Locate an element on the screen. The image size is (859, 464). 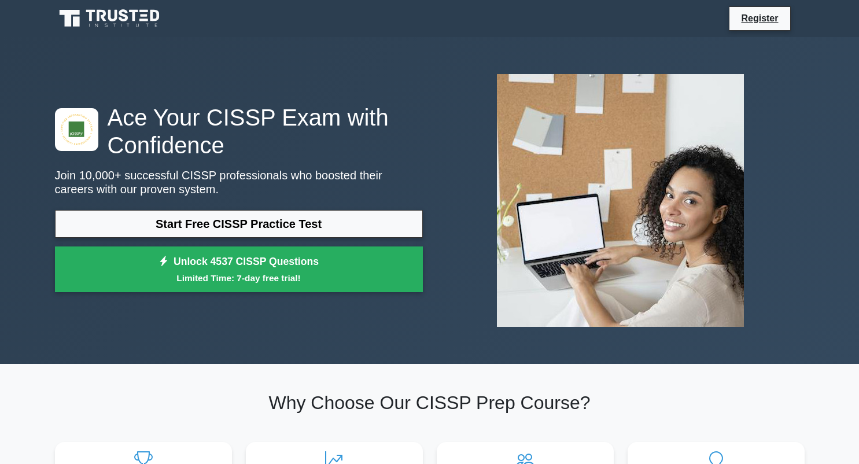
a: Start Free CISSP Practice Test is located at coordinates (239, 224).